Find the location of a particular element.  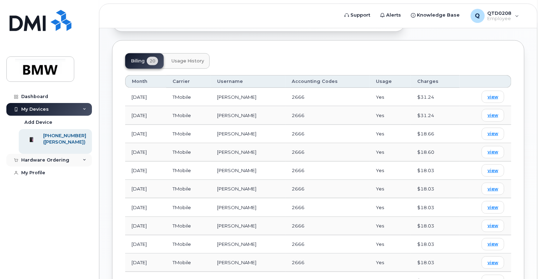

th: Carrier is located at coordinates (188, 82).